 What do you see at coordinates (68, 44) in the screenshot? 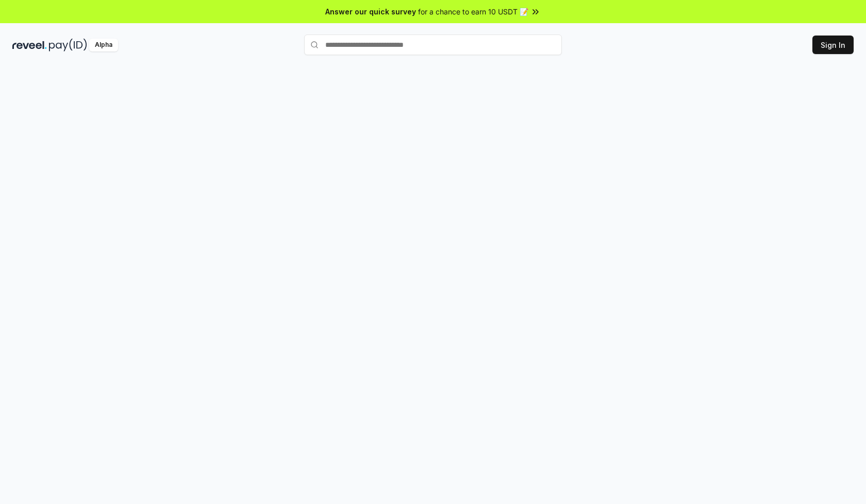
I see `img: pay_id` at bounding box center [68, 44].